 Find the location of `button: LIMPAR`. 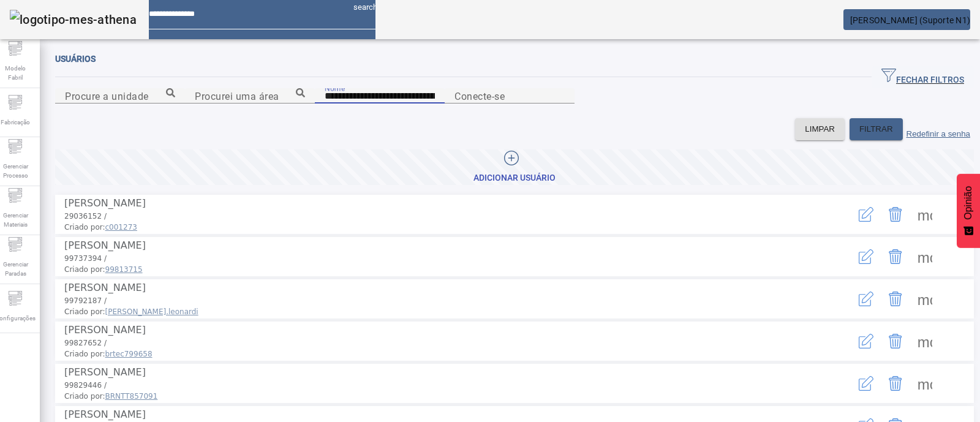

button: LIMPAR is located at coordinates (820, 129).